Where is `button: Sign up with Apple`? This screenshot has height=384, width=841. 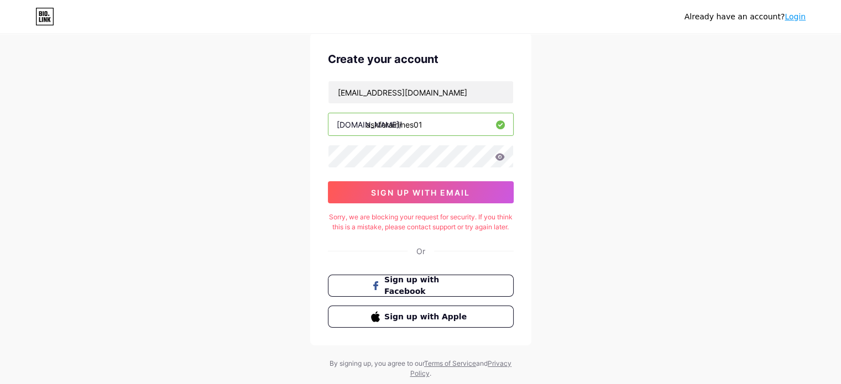
button: Sign up with Apple is located at coordinates (421, 317).